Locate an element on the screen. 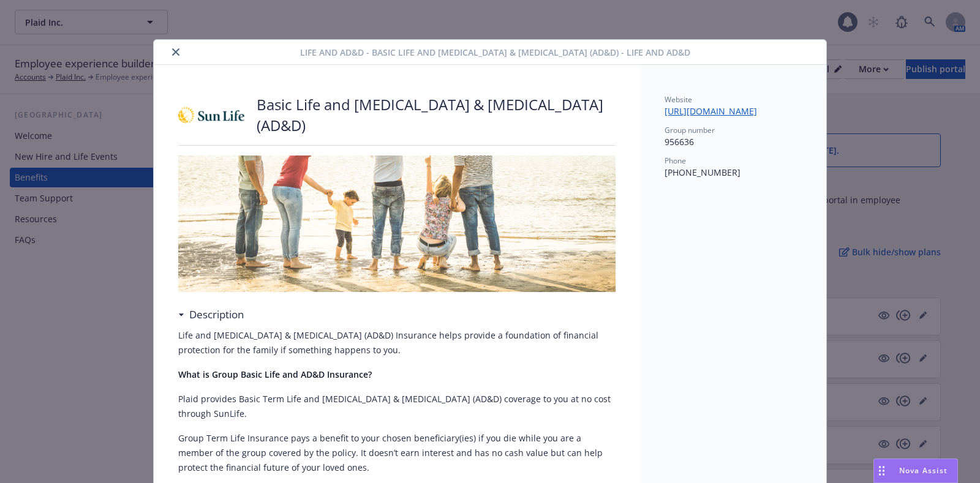  img: Sun Life Financial is located at coordinates (211, 115).